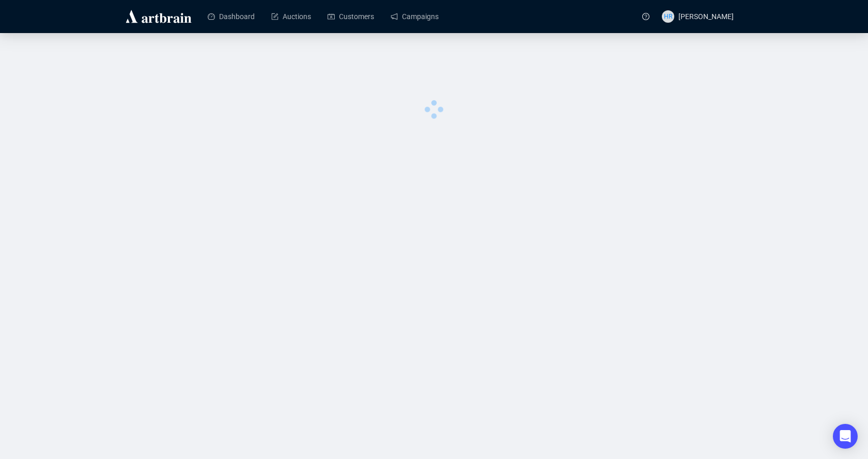 The height and width of the screenshot is (459, 868). What do you see at coordinates (351, 17) in the screenshot?
I see `a: Customers` at bounding box center [351, 17].